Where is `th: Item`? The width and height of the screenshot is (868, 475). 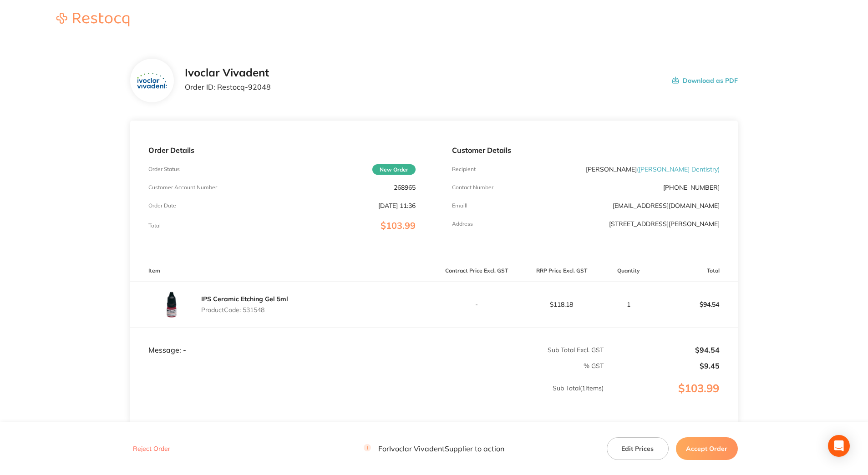
th: Item is located at coordinates (282, 271).